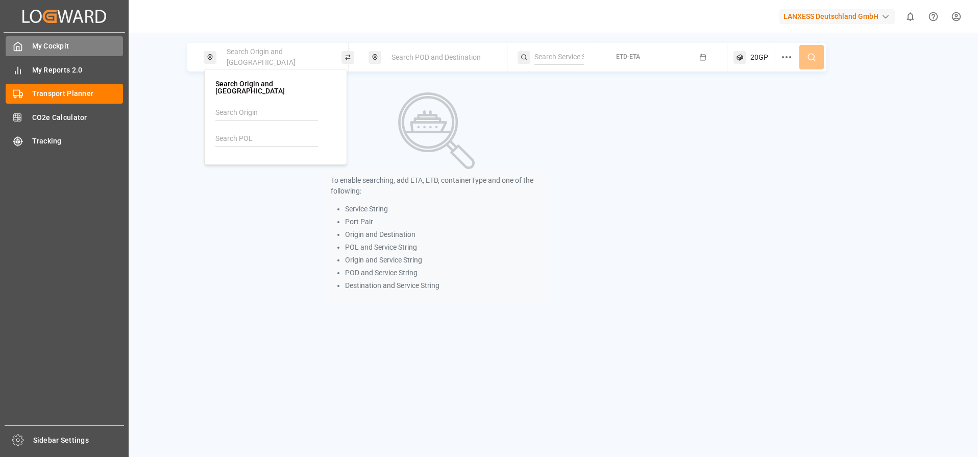 The width and height of the screenshot is (980, 457). What do you see at coordinates (64, 117) in the screenshot?
I see `a: CO2e Calculator` at bounding box center [64, 117].